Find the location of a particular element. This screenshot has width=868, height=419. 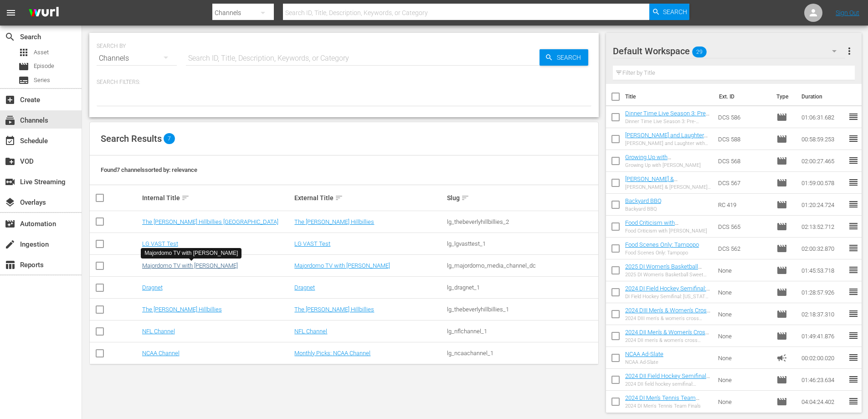

div: lg_nflchannel_1 is located at coordinates (522, 331).